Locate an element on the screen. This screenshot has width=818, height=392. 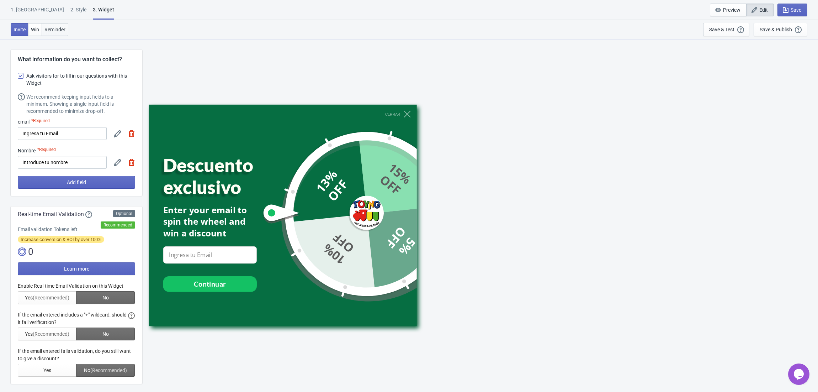
button: Win is located at coordinates (35, 30).